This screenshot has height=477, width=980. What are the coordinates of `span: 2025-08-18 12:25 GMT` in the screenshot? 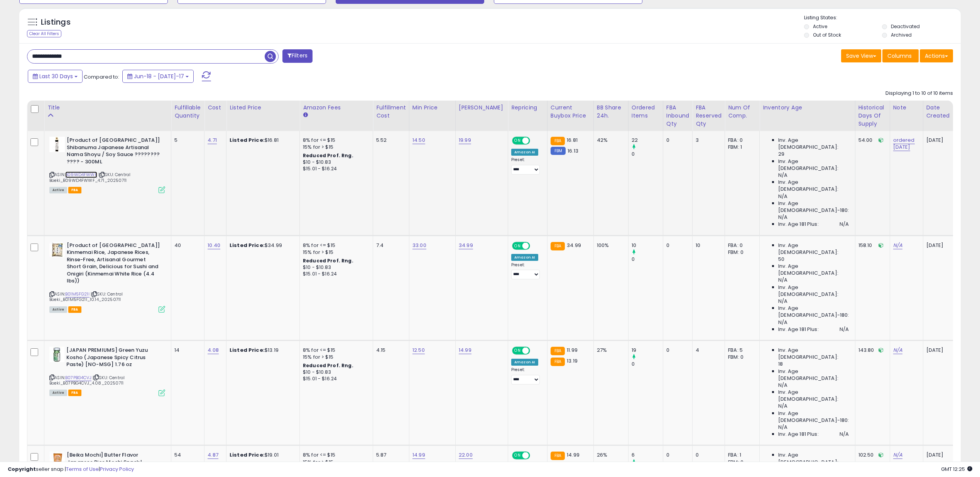 It's located at (956, 469).